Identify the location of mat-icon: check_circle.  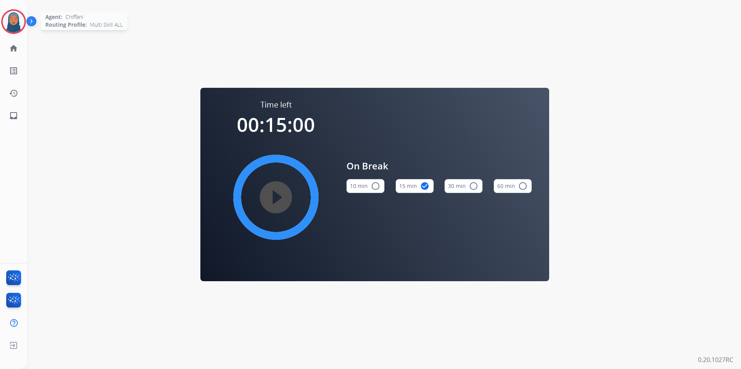
(424, 186).